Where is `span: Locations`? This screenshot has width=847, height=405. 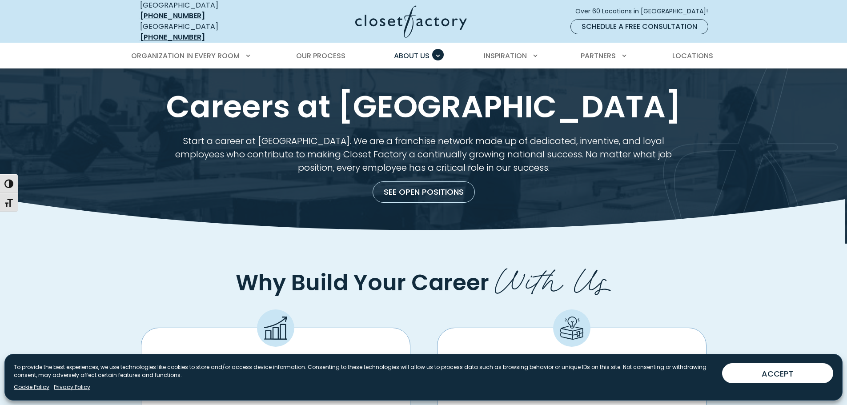 span: Locations is located at coordinates (692, 56).